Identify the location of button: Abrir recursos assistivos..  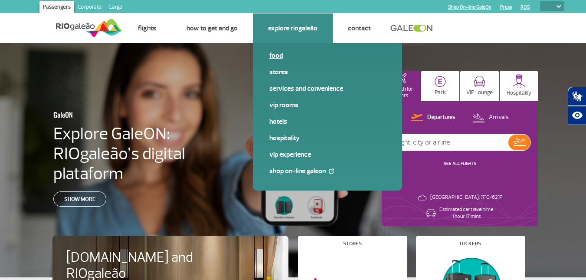
(577, 115).